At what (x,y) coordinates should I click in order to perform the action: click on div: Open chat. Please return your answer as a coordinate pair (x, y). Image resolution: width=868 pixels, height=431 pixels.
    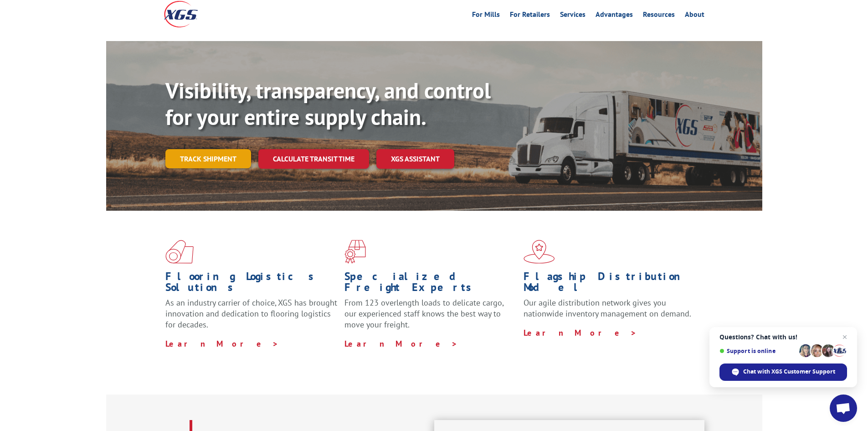
    Looking at the image, I should click on (843, 408).